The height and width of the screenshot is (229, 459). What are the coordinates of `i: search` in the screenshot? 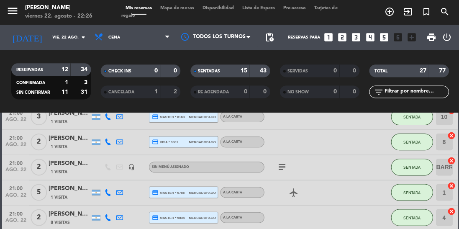 It's located at (444, 12).